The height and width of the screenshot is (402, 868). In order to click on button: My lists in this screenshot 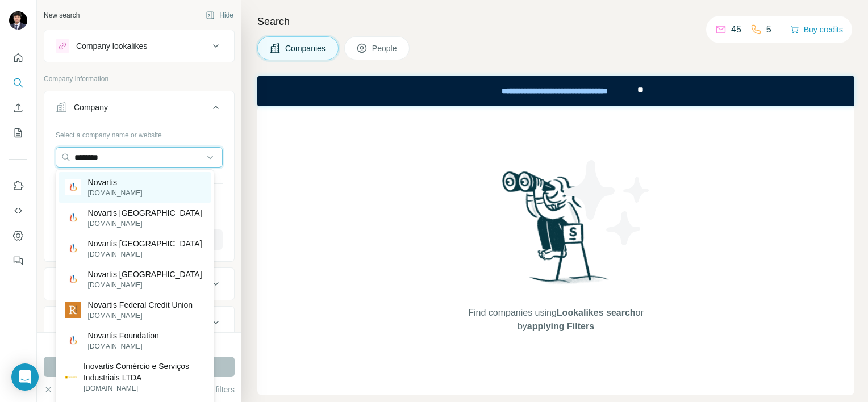, I will do `click(18, 132)`.